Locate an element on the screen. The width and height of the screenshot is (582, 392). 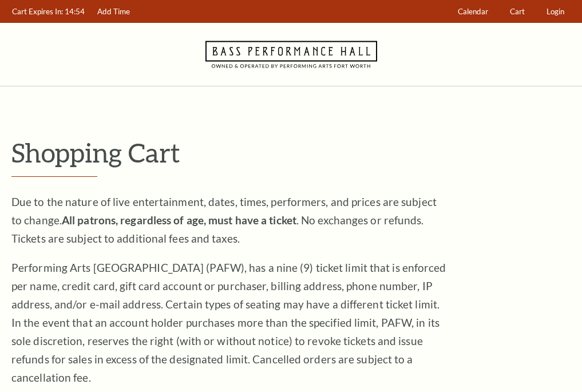
span: Login is located at coordinates (556, 12).